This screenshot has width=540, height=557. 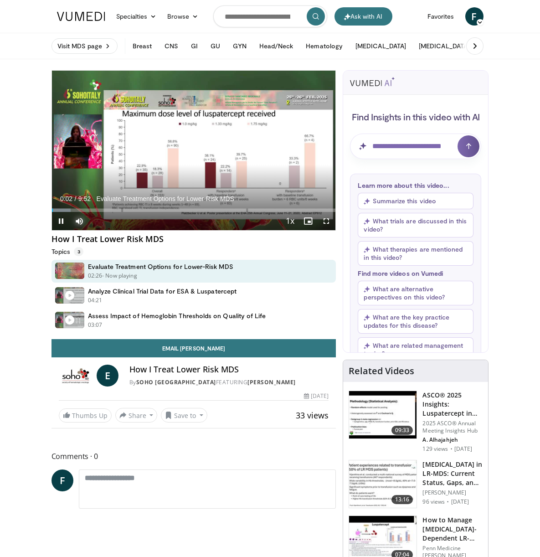 What do you see at coordinates (61, 221) in the screenshot?
I see `button: Pause` at bounding box center [61, 221].